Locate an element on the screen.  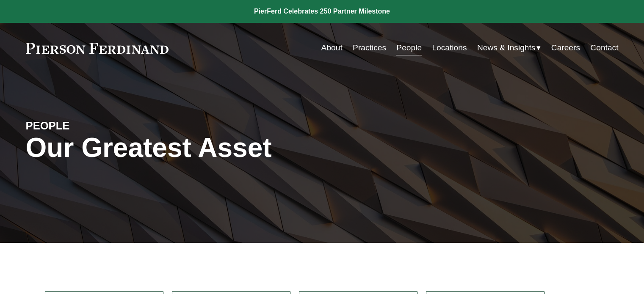
a: Locations is located at coordinates (449, 48).